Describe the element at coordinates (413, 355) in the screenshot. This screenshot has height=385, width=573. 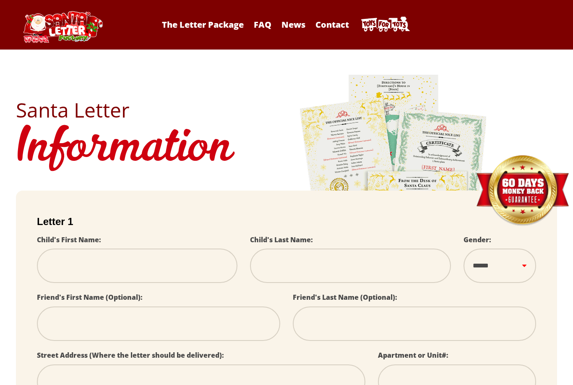
I see `label: Apartment or Unit#:` at that location.